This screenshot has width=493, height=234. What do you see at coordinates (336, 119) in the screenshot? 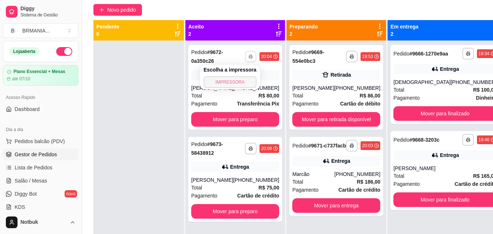
I see `button: Mover para retirada disponível` at bounding box center [336, 119].